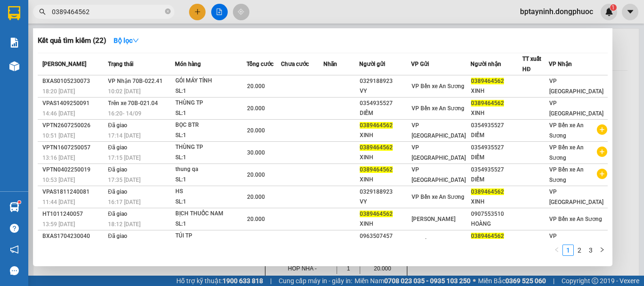  Describe the element at coordinates (42, 12) in the screenshot. I see `span: search` at that location.